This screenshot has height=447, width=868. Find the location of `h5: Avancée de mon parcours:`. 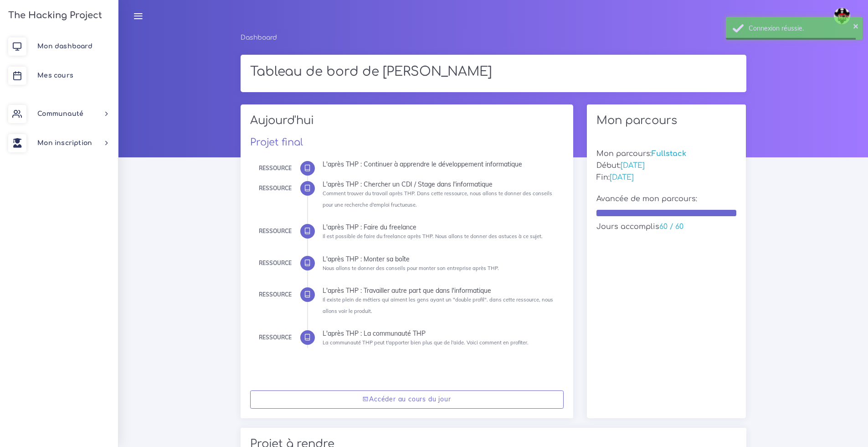

h5: Avancée de mon parcours: is located at coordinates (667, 199).